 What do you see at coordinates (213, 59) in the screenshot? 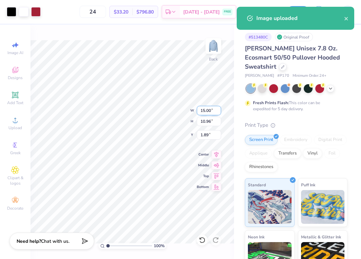
I see `div: Back` at bounding box center [213, 59].